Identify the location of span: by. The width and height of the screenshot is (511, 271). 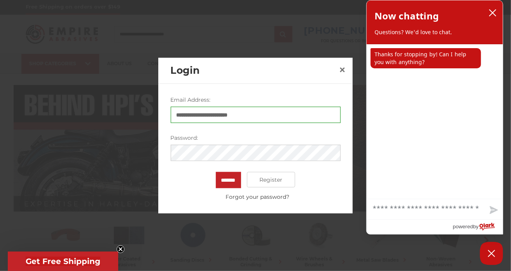
(476, 227).